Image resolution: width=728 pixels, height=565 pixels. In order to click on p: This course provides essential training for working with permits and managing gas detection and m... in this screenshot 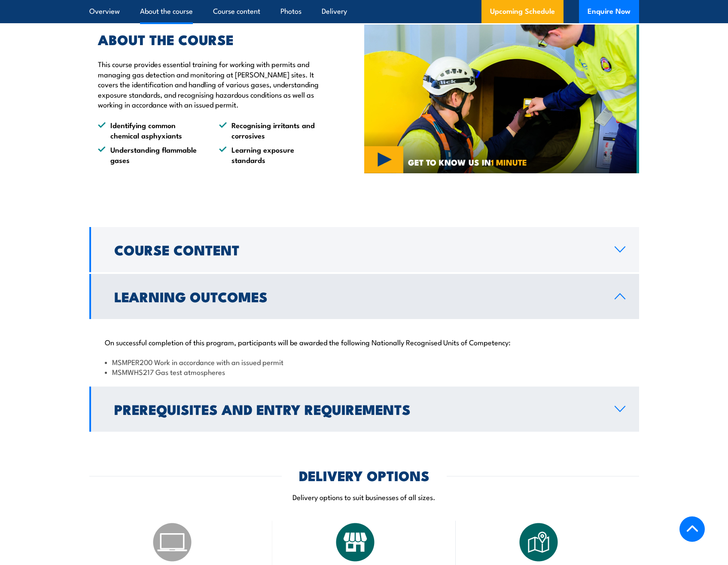, I will do `click(212, 84)`.